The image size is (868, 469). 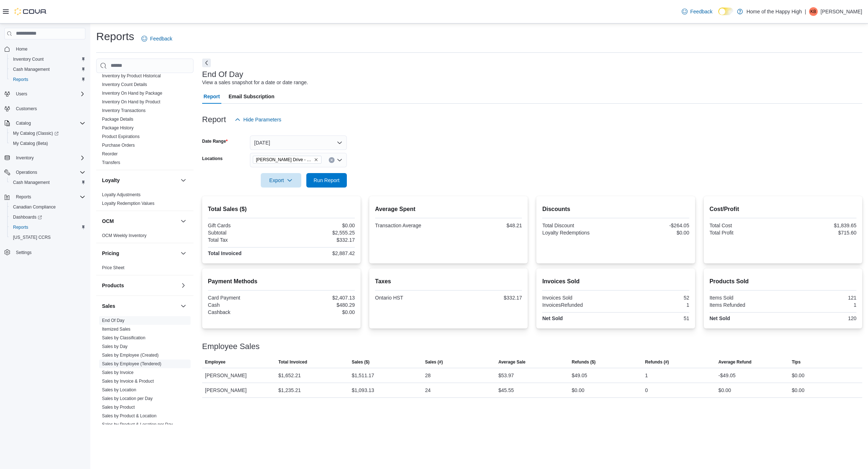 What do you see at coordinates (131, 76) in the screenshot?
I see `span: Inventory by Product Historical` at bounding box center [131, 76].